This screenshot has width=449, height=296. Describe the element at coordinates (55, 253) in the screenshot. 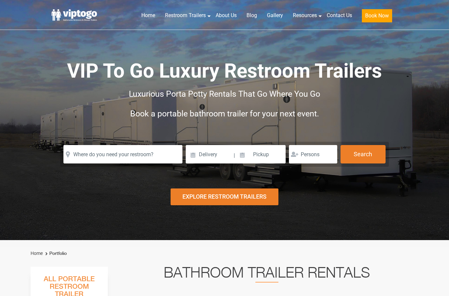

I see `li: Portfolio` at that location.